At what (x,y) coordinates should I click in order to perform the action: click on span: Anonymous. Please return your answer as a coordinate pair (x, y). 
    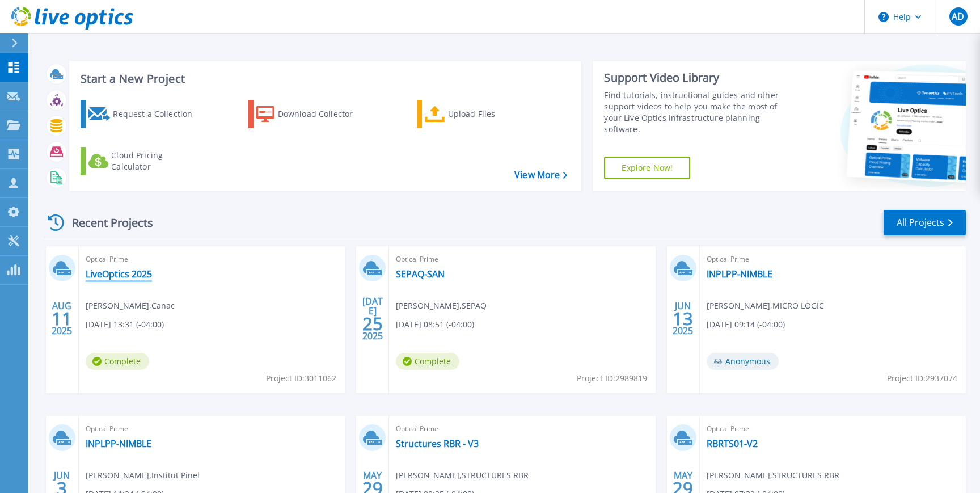
    Looking at the image, I should click on (743, 361).